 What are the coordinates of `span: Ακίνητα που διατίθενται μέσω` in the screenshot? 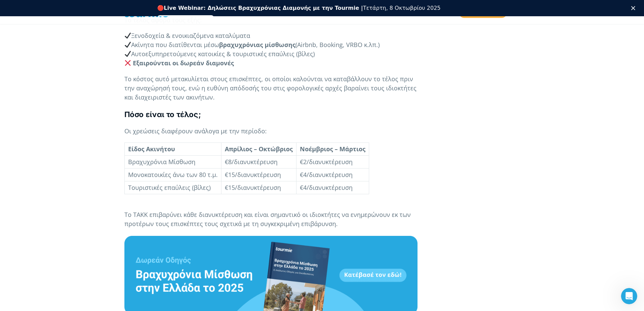 It's located at (172, 45).